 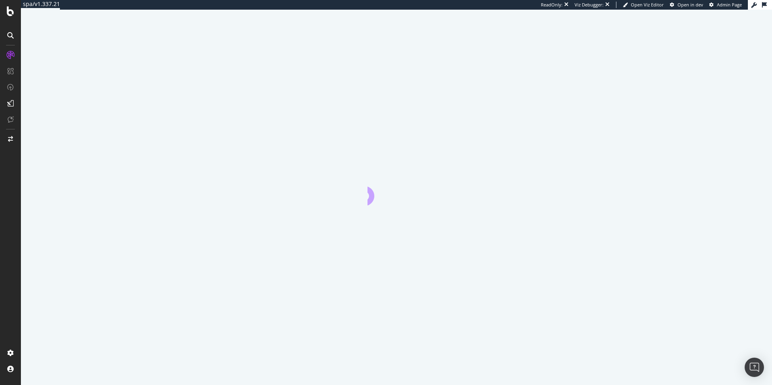 I want to click on div: Open Intercom Messenger, so click(x=755, y=368).